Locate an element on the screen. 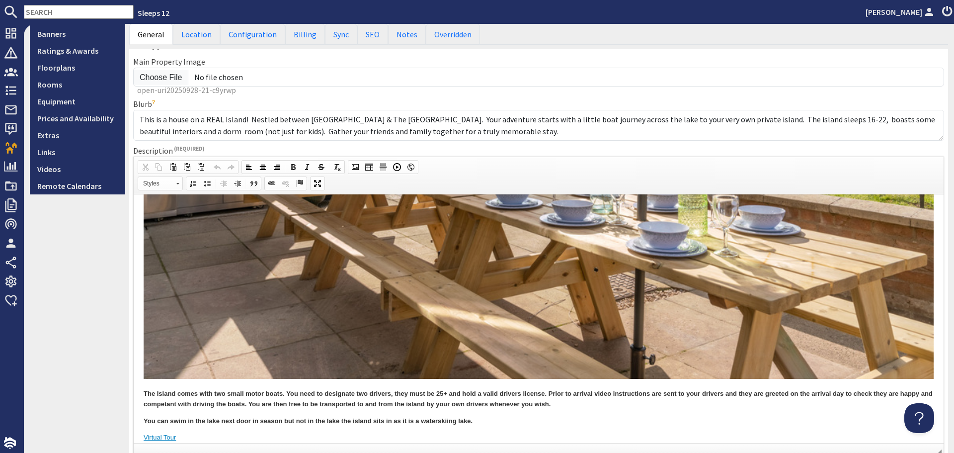  a: Overridden is located at coordinates (453, 34).